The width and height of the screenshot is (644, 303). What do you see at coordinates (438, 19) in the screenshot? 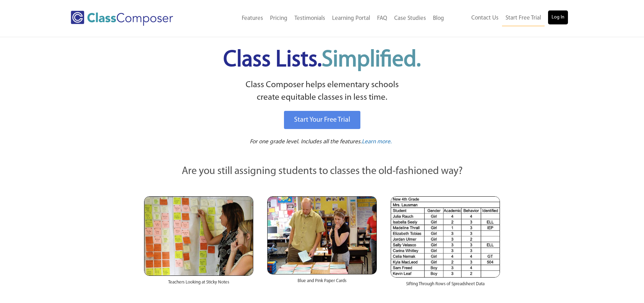
I see `a: Blog` at bounding box center [438, 19].